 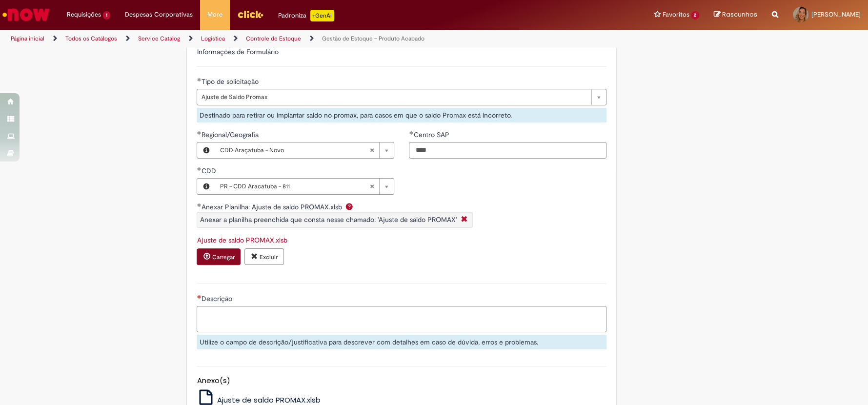 I want to click on div: Padroniza, so click(x=306, y=16).